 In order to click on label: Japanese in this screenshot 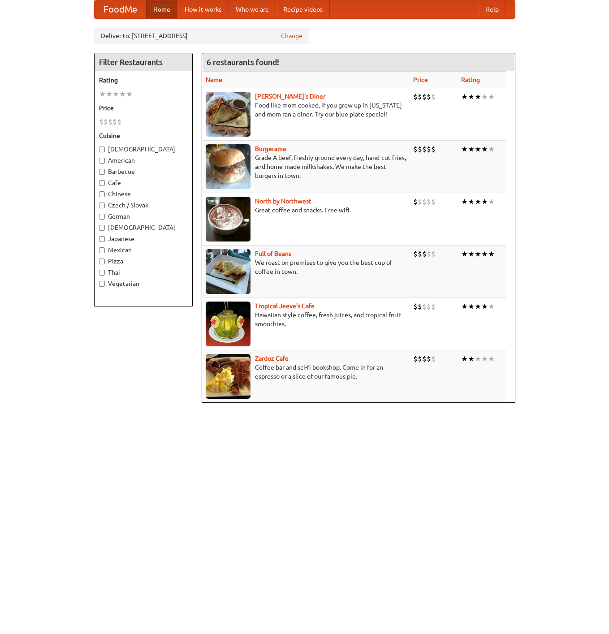, I will do `click(143, 239)`.